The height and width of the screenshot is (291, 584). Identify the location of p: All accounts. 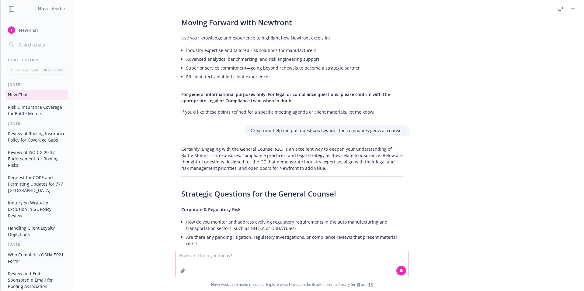
(53, 70).